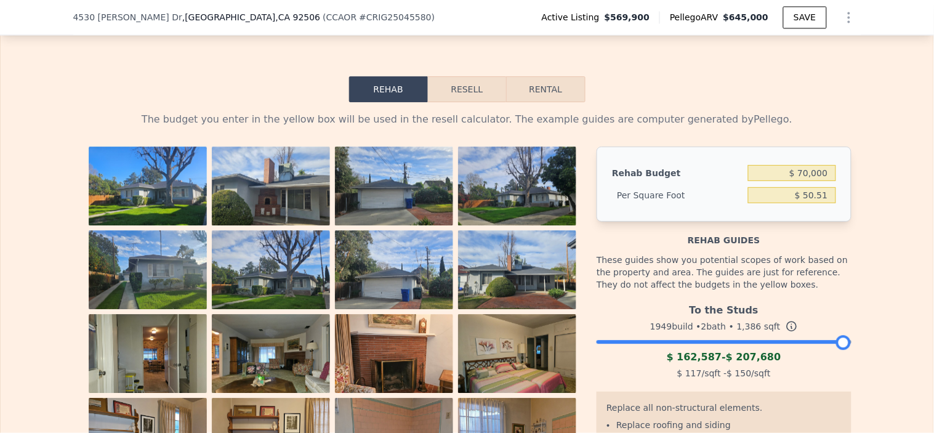 The height and width of the screenshot is (433, 934). I want to click on div: 1949 build • 2 bath • sqft, so click(723, 326).